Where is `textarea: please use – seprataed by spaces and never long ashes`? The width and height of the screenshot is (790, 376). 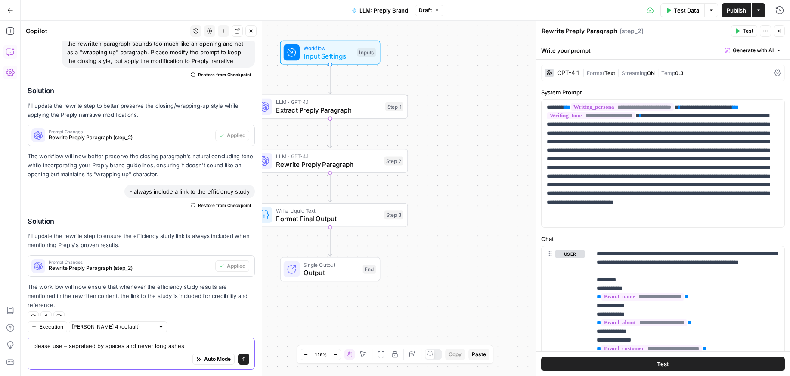
textarea: please use – seprataed by spaces and never long ashes is located at coordinates (141, 345).